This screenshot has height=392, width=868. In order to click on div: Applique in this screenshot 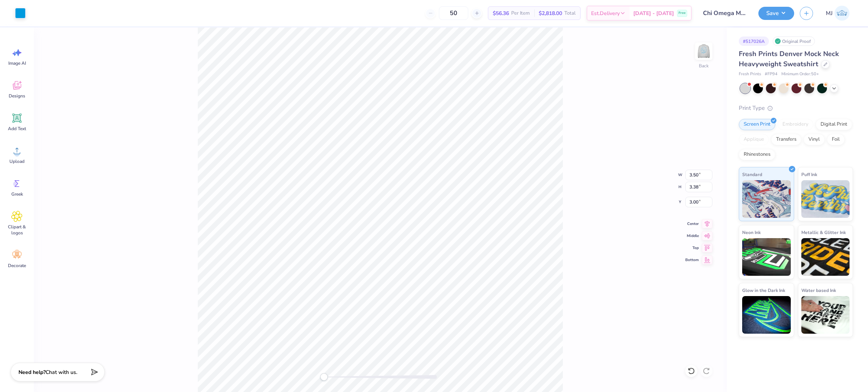, I will do `click(754, 140)`.